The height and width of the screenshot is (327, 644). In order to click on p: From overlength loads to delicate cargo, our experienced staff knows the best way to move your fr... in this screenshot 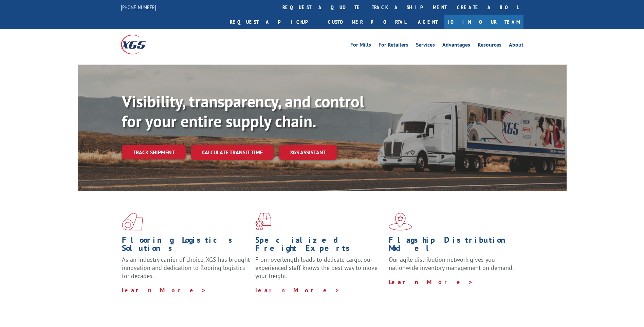, I will do `click(320, 270)`.